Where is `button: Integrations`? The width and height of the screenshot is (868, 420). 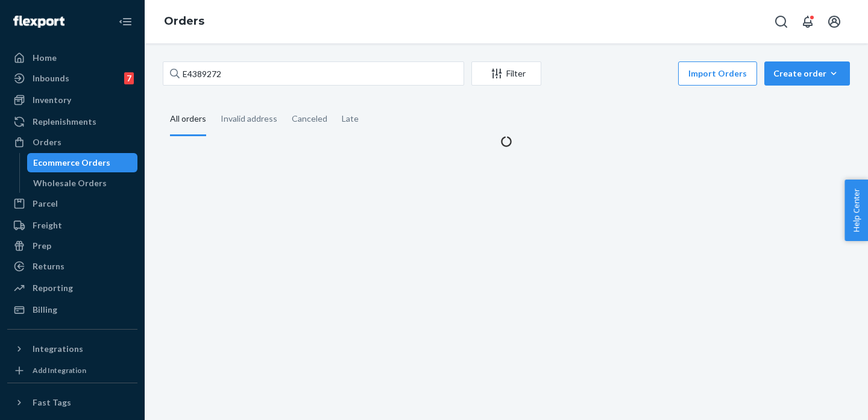
button: Integrations is located at coordinates (72, 349).